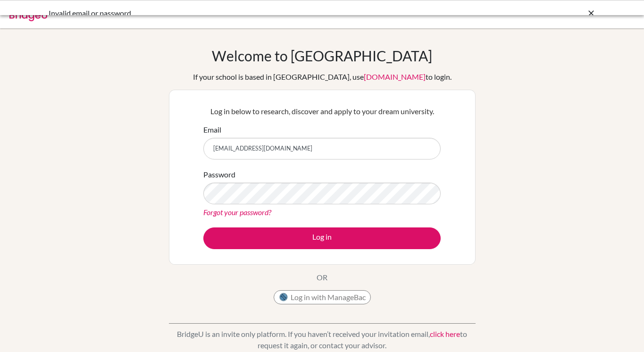  I want to click on label: Email, so click(212, 130).